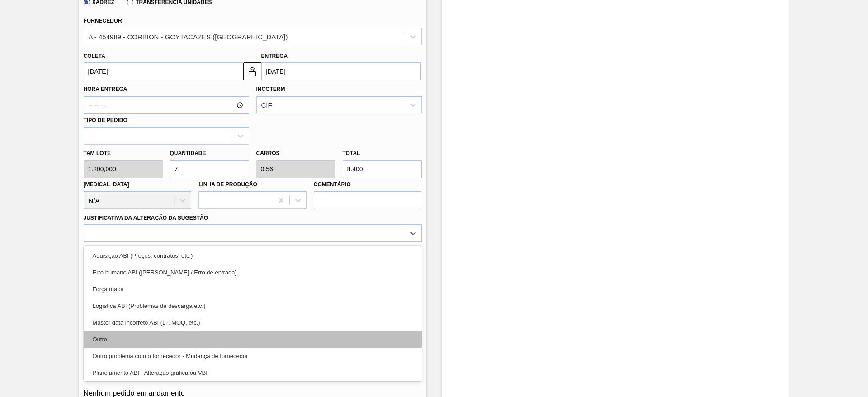 The height and width of the screenshot is (397, 868). Describe the element at coordinates (95, 56) in the screenshot. I see `label: Coleta` at that location.